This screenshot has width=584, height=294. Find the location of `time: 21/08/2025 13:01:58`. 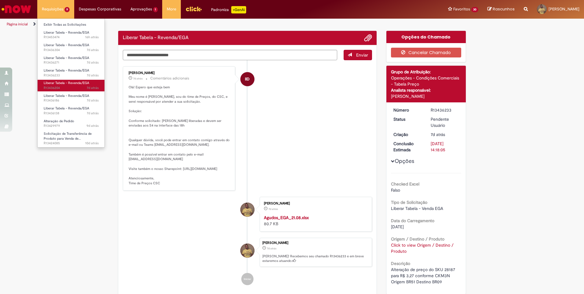

time: 21/08/2025 13:01:58 is located at coordinates (92, 100).